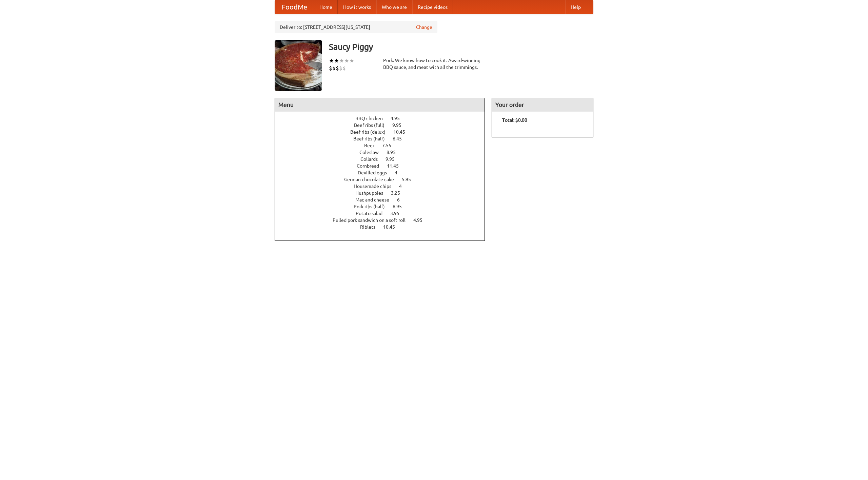 The width and height of the screenshot is (868, 480). Describe the element at coordinates (373, 125) in the screenshot. I see `span: Beef ribs (full)` at that location.